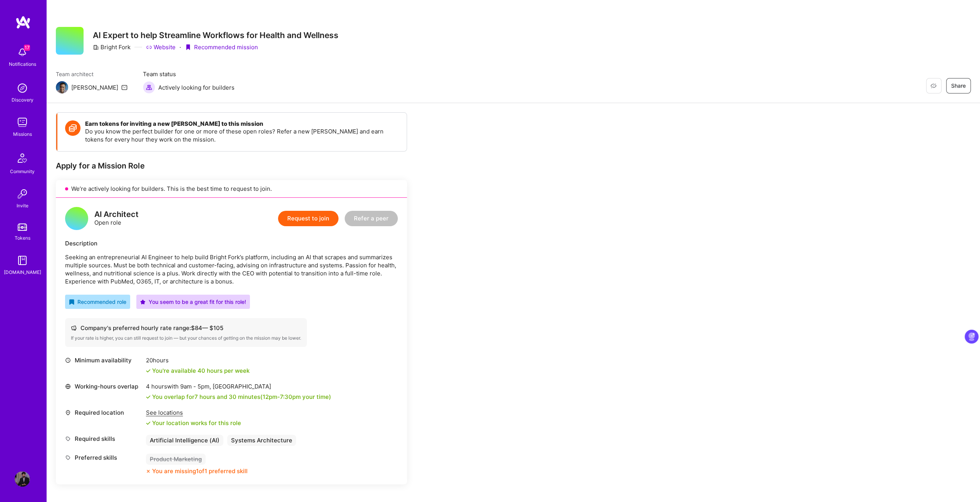 This screenshot has width=980, height=502. I want to click on i: icon RecommendedBadge, so click(72, 302).